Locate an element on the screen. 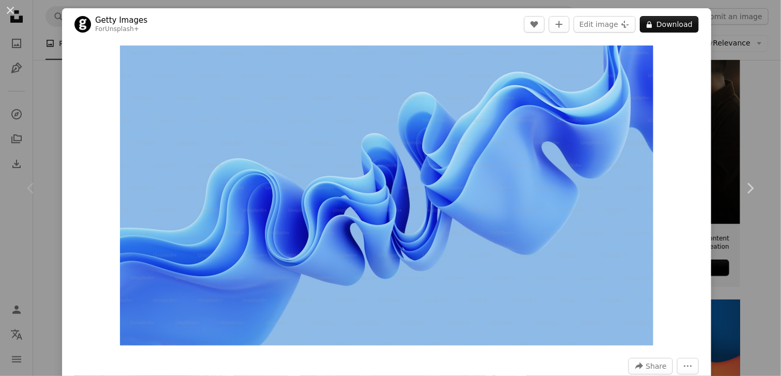 This screenshot has height=376, width=781. button: Share this image is located at coordinates (651, 366).